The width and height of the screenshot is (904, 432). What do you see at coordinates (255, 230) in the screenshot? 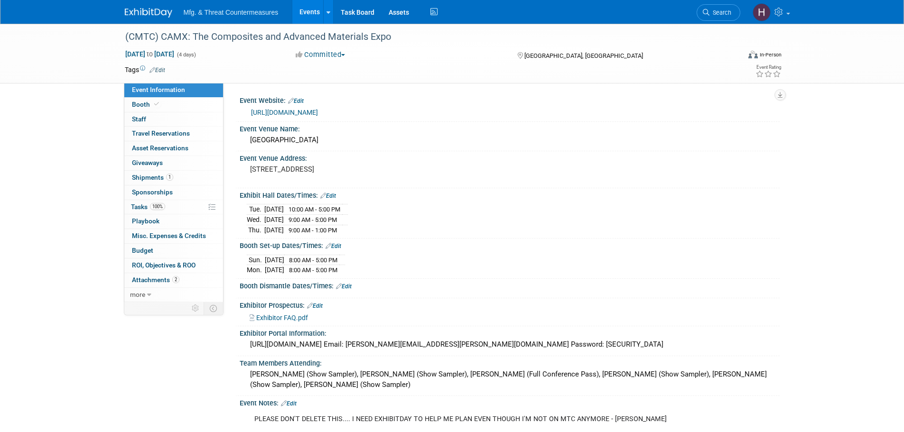
I see `td: Thu.` at bounding box center [255, 230].